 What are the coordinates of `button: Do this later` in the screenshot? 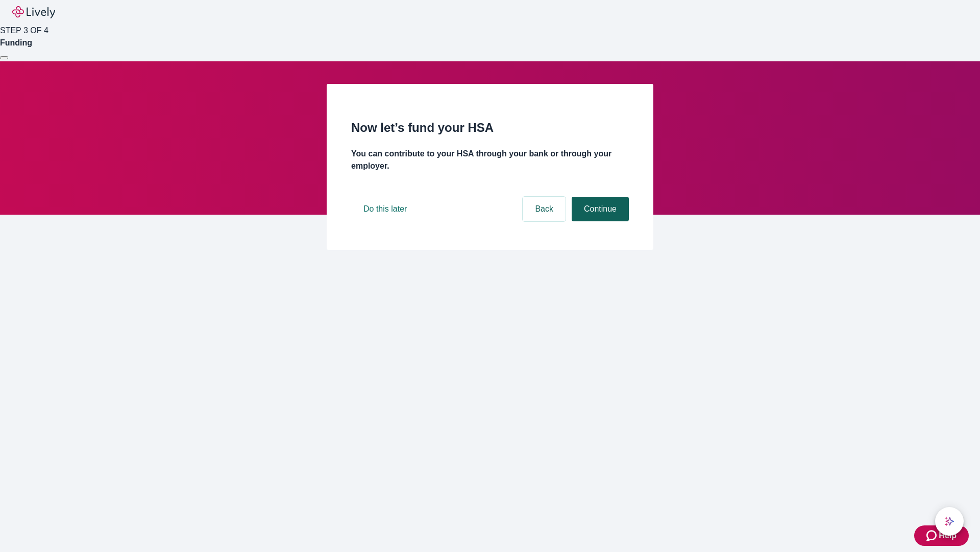 It's located at (385, 209).